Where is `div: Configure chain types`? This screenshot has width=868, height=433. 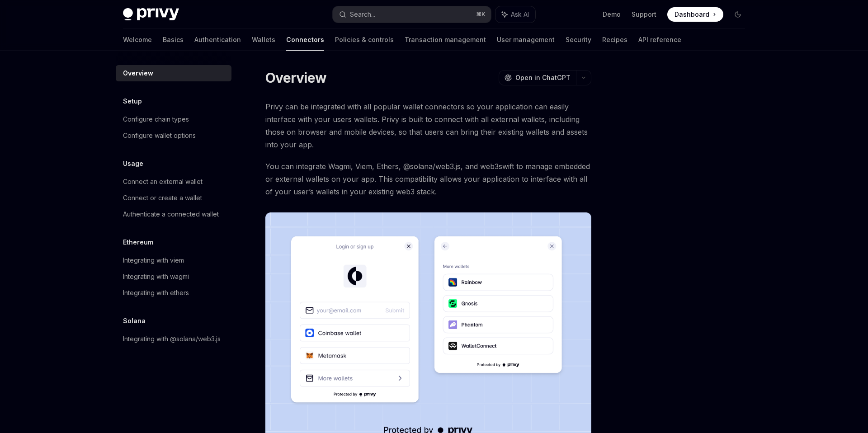 div: Configure chain types is located at coordinates (156, 120).